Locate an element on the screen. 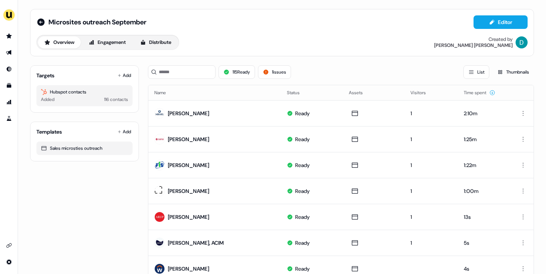 This screenshot has height=274, width=546. button: List is located at coordinates (477, 72).